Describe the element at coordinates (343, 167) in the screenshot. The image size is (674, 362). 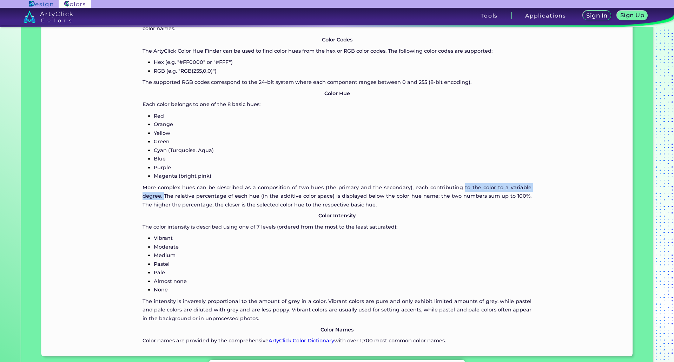
I see `p: Purple` at that location.